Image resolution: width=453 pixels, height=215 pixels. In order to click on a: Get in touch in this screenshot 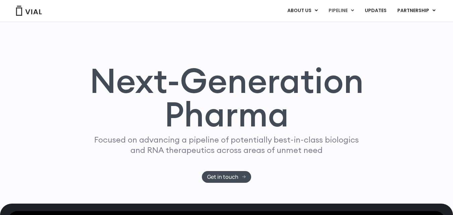, I will do `click(226, 177)`.